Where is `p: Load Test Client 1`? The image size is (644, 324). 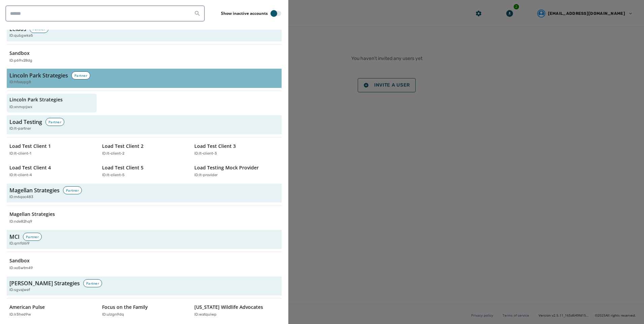 p: Load Test Client 1 is located at coordinates (30, 147).